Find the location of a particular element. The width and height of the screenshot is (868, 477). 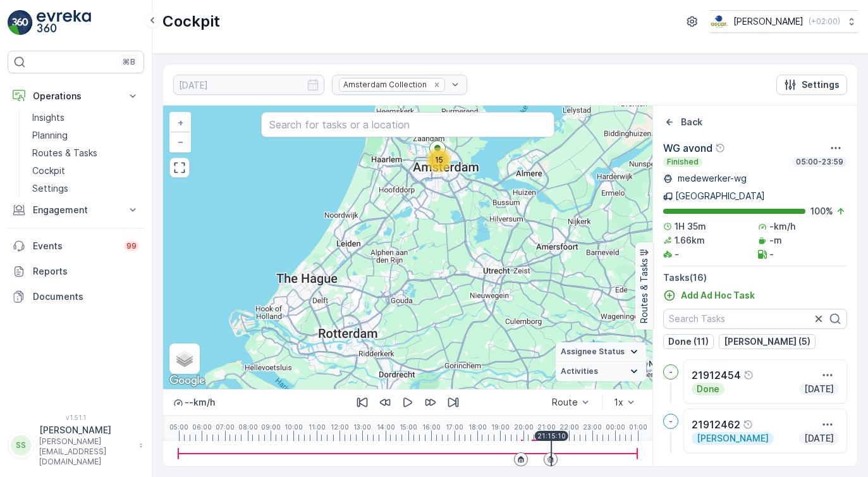

p: 08:00 is located at coordinates (247, 427).